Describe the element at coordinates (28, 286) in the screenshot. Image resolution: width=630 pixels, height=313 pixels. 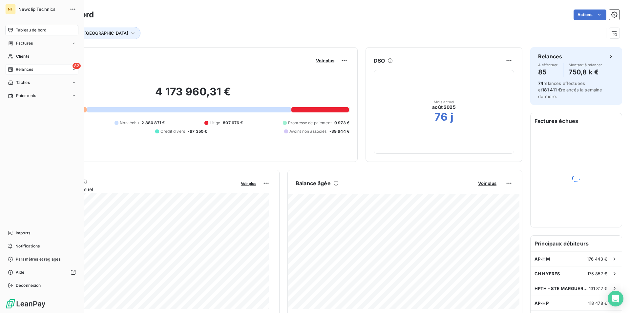
I see `span: Déconnexion` at that location.